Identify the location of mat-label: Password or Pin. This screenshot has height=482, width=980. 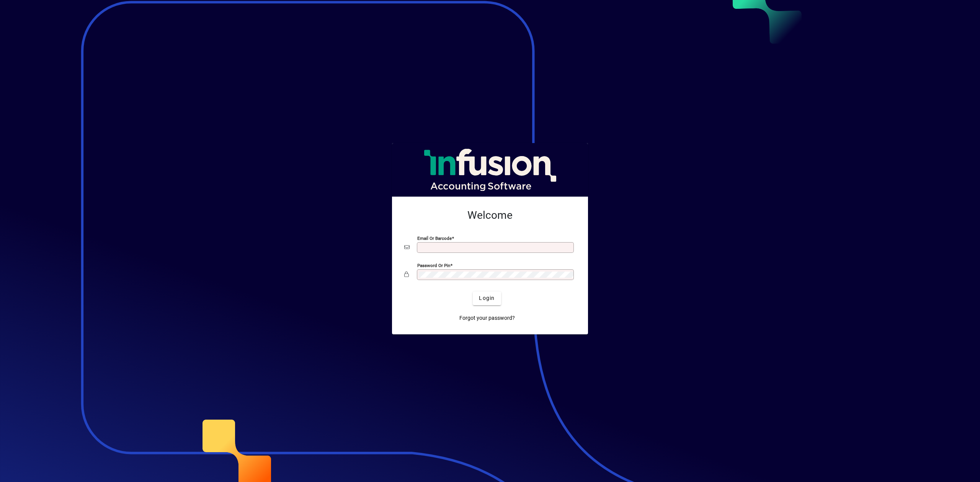
(433, 265).